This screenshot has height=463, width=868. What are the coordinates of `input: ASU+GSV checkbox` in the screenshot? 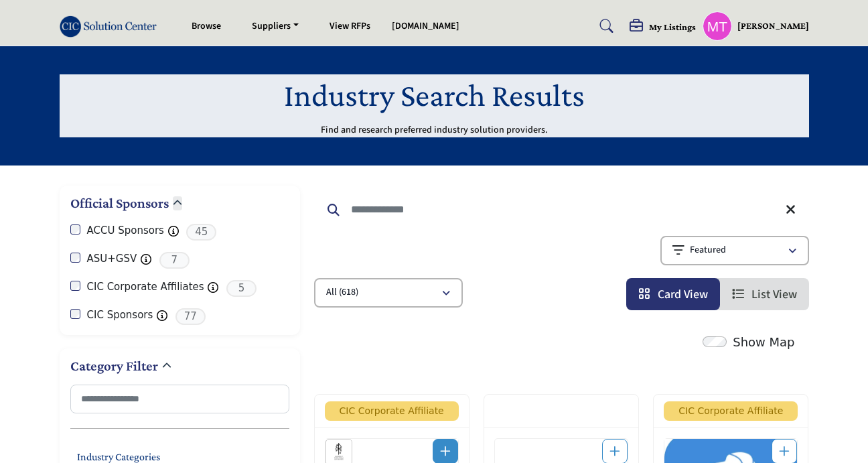 It's located at (75, 258).